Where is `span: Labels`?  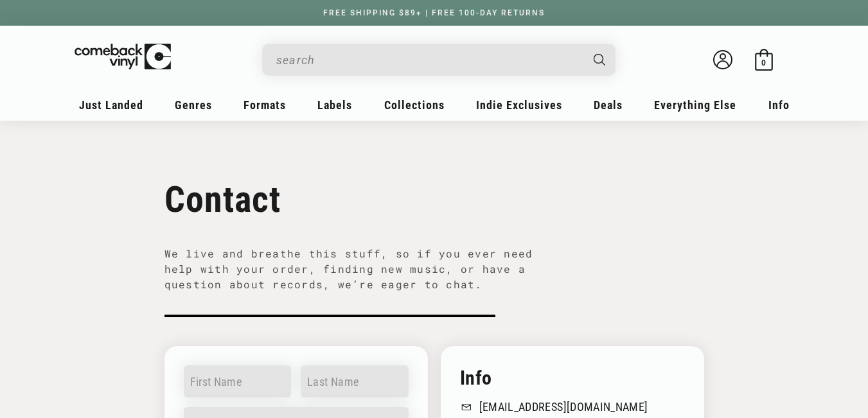
span: Labels is located at coordinates (335, 104).